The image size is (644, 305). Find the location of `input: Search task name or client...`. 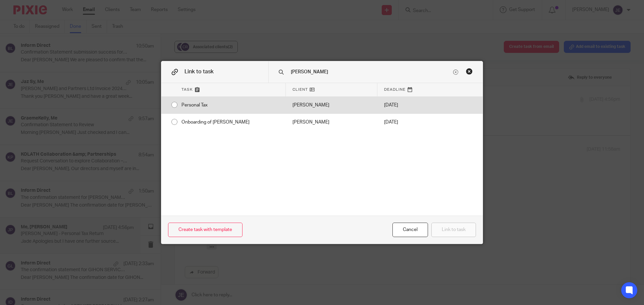

input: Search task name or client... is located at coordinates (370, 72).